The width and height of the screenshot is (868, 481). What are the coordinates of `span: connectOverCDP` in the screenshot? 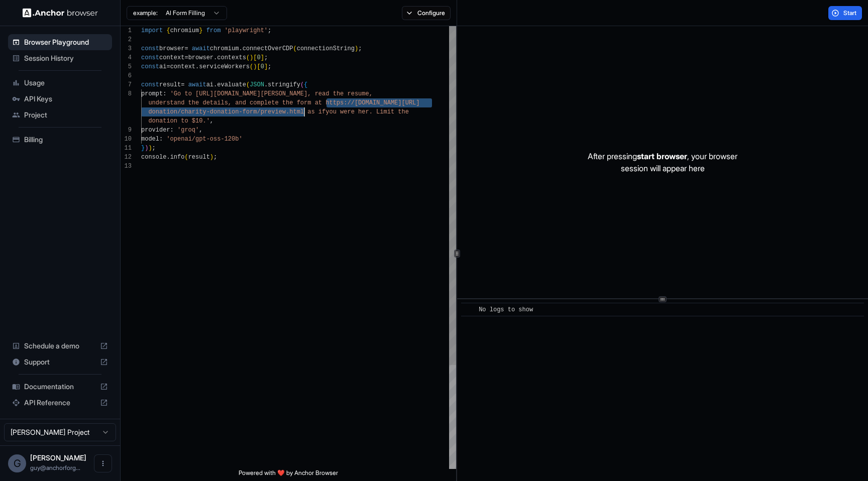 It's located at (267, 49).